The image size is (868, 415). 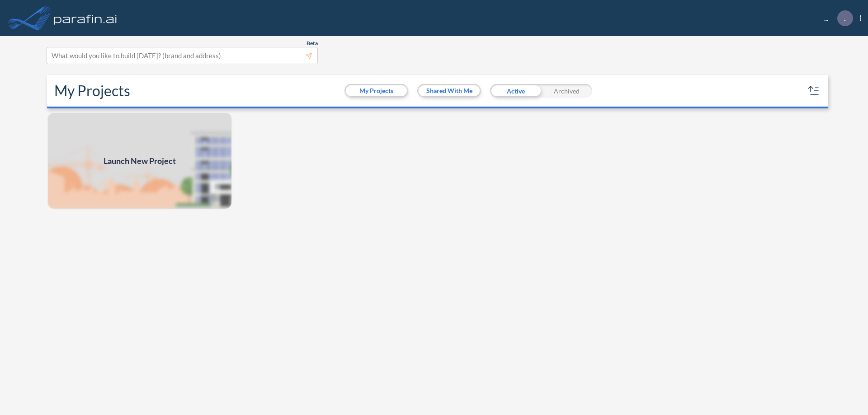 I want to click on button: Shared With Me, so click(x=449, y=91).